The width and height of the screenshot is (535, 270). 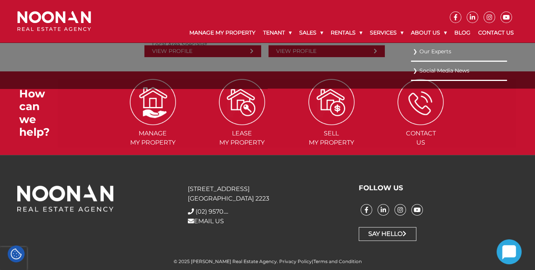 I want to click on a: Services, so click(x=386, y=33).